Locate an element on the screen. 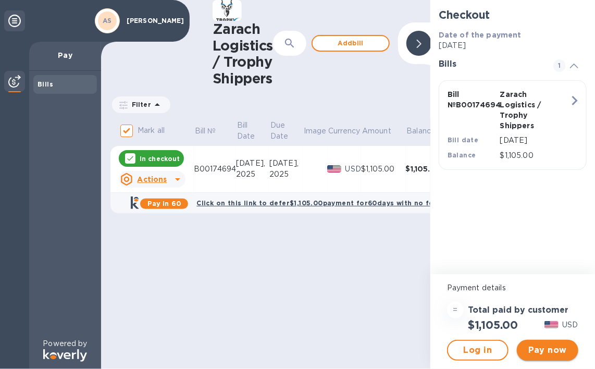  b: Balance is located at coordinates (461, 155).